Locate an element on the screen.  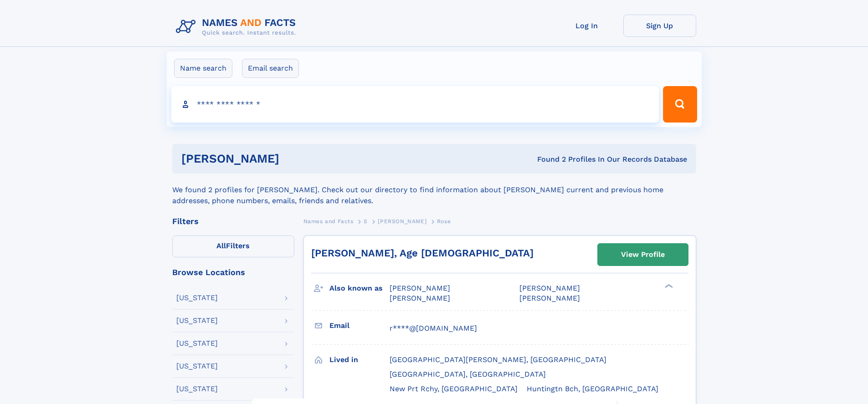
h3: Also known as is located at coordinates (360, 288).